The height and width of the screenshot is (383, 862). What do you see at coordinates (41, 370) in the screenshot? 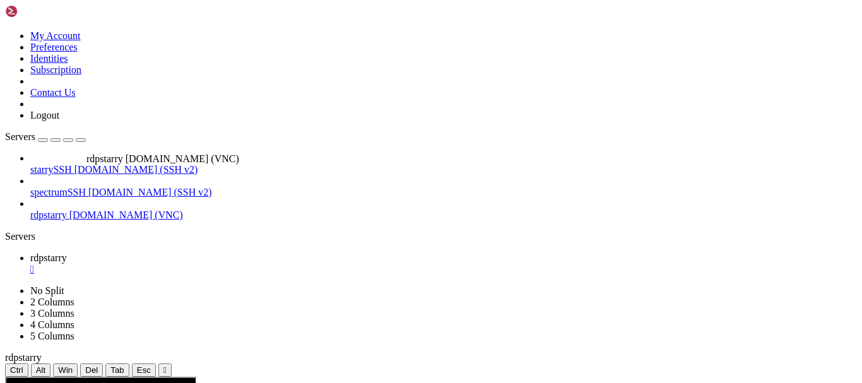
I see `button: Alt` at bounding box center [41, 370].